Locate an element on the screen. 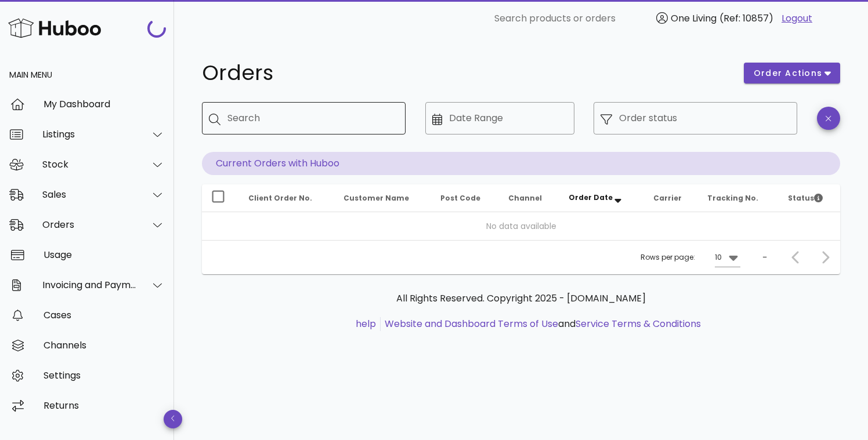 This screenshot has width=868, height=440. div: Listings is located at coordinates (89, 134).